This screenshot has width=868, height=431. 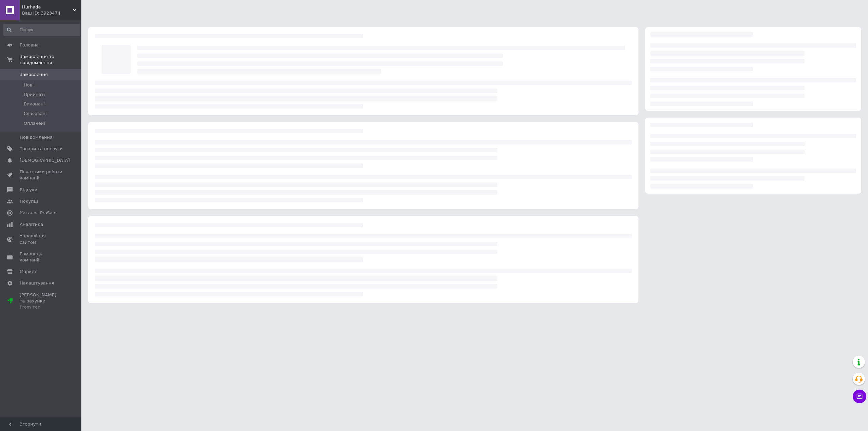 What do you see at coordinates (41, 257) in the screenshot?
I see `span: Гаманець компанії` at bounding box center [41, 257].